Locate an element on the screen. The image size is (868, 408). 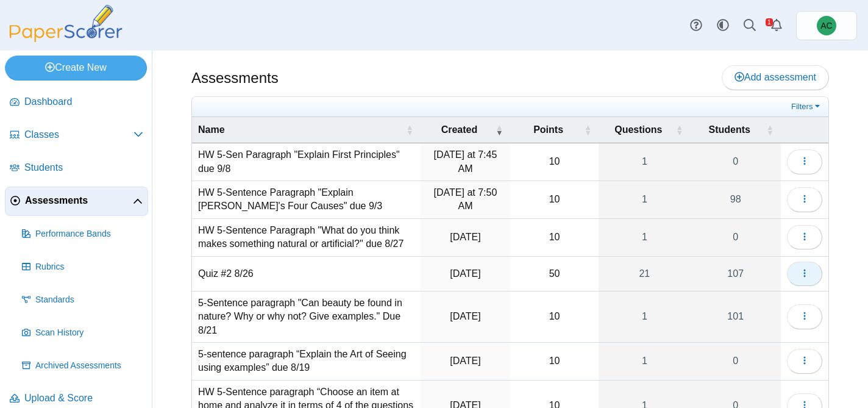
a: Rubrics is located at coordinates (83, 267).